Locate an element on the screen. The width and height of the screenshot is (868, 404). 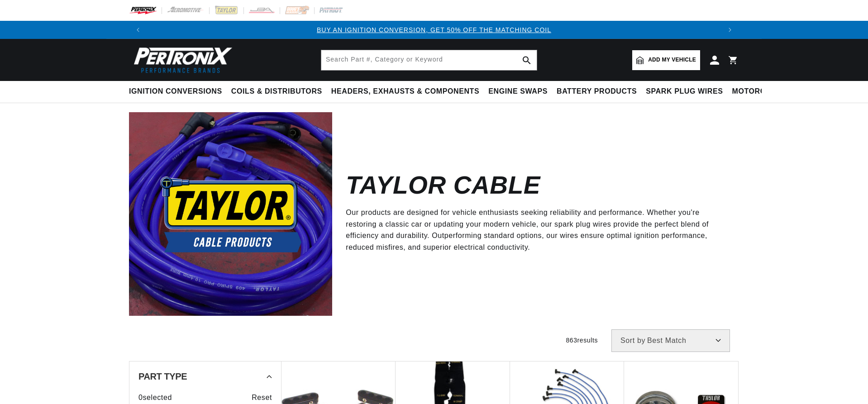
span: Add my vehicle is located at coordinates (672, 59).